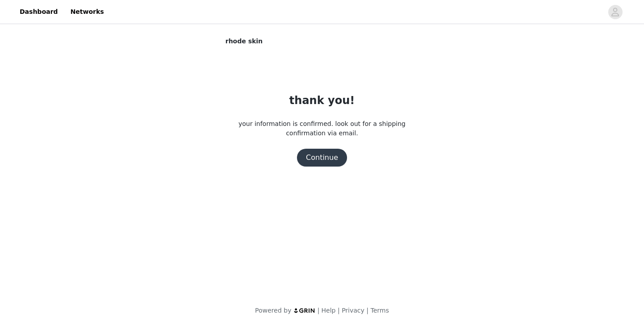  What do you see at coordinates (322, 129) in the screenshot?
I see `p: your information is confirmed. look out for a shipping confirmation via email.` at bounding box center [322, 129].